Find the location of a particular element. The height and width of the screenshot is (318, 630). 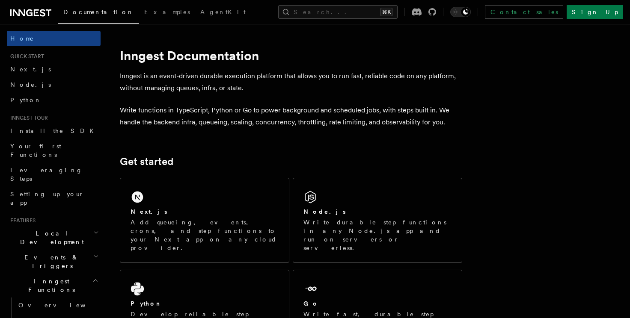

p: Write functions in TypeScript, Python or Go to power background and scheduled jobs, with steps bu... is located at coordinates (291, 116).